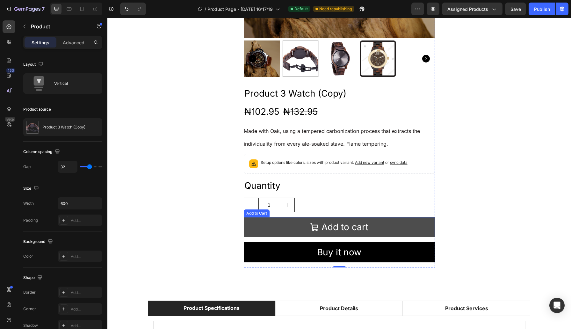  I want to click on p: Advanced, so click(74, 42).